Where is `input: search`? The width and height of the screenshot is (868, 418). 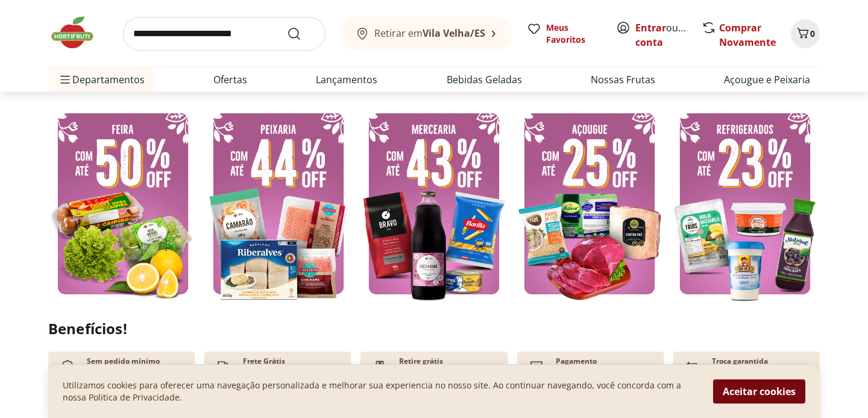
input: search is located at coordinates (224, 34).